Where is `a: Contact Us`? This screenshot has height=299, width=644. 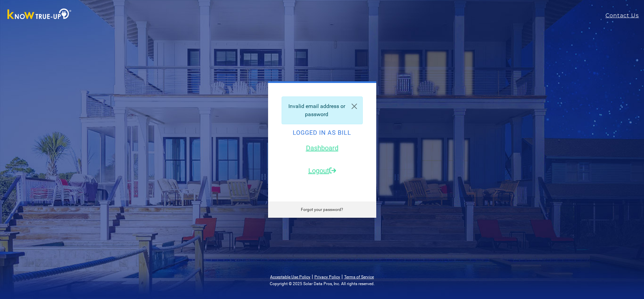 a: Contact Us is located at coordinates (624, 15).